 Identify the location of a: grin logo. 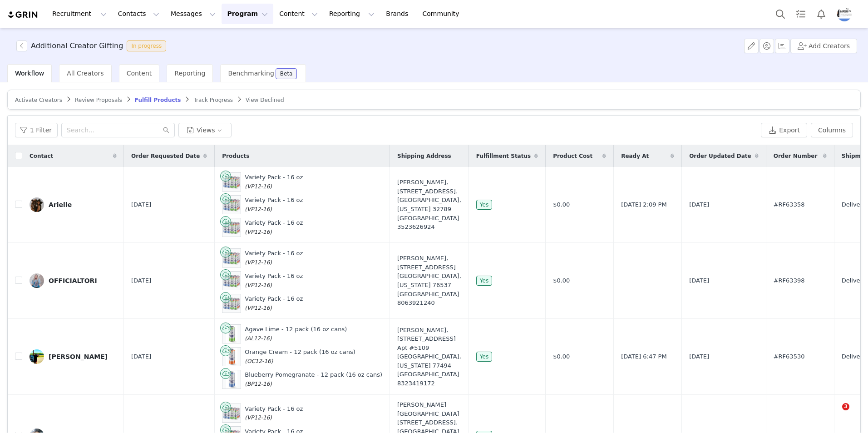
(23, 14).